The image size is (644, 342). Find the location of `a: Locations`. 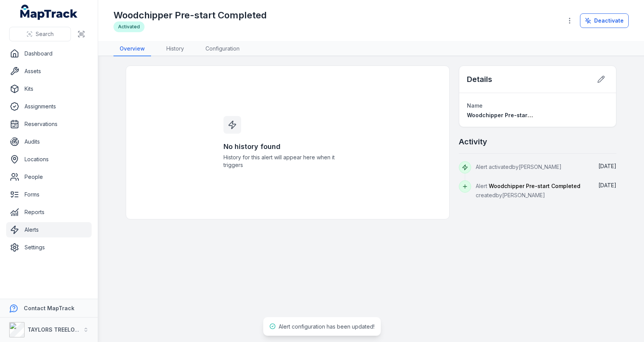

a: Locations is located at coordinates (49, 159).